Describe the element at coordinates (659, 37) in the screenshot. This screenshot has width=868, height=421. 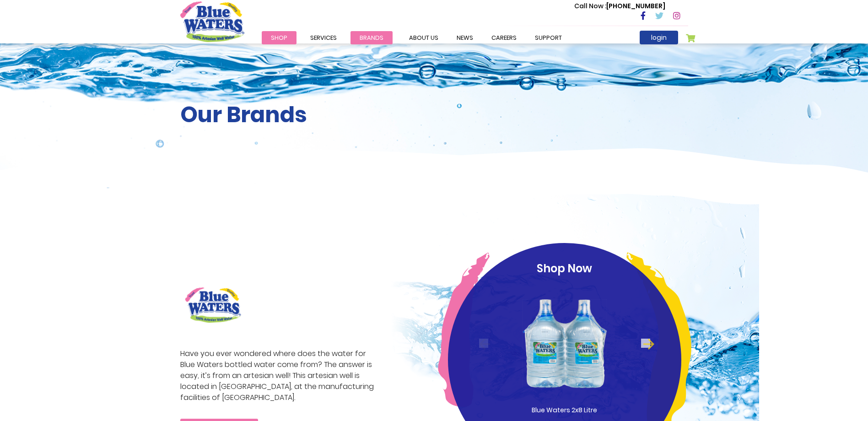
I see `a: login` at that location.